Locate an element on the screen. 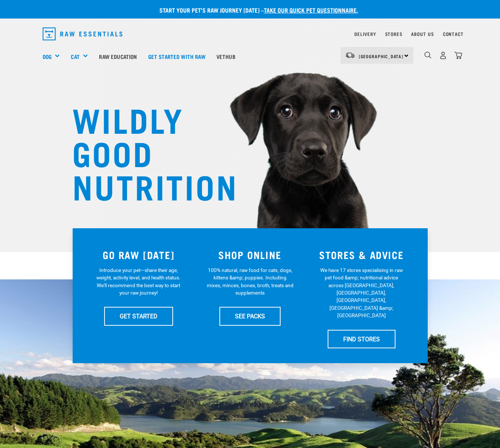 The image size is (500, 448). a: SEE PACKS is located at coordinates (250, 316).